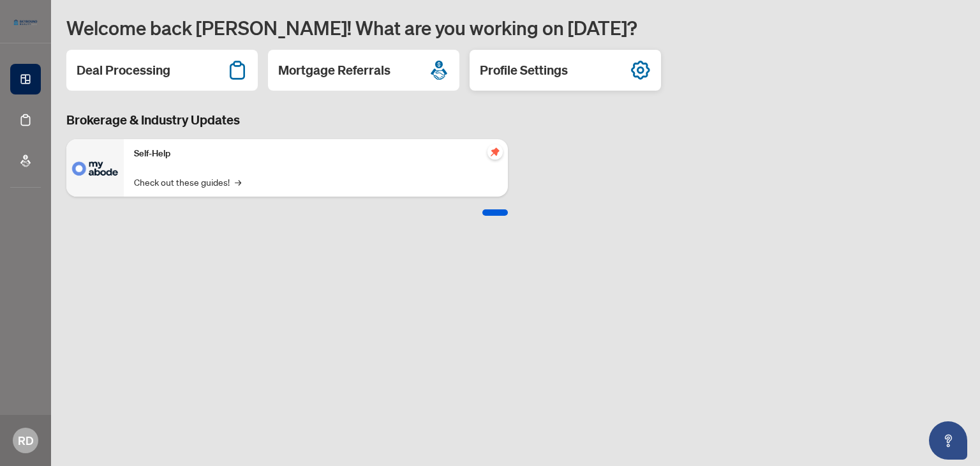 The height and width of the screenshot is (466, 980). What do you see at coordinates (335, 70) in the screenshot?
I see `h2: Mortgage Referrals` at bounding box center [335, 70].